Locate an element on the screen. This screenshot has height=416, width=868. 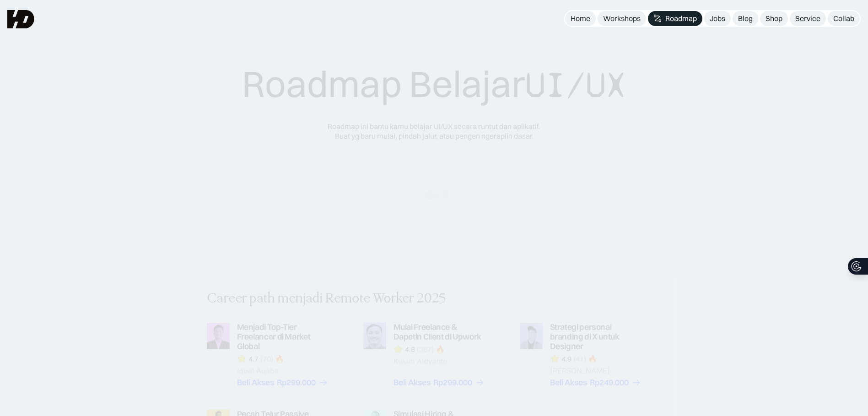
div: Workshops is located at coordinates (622, 18).